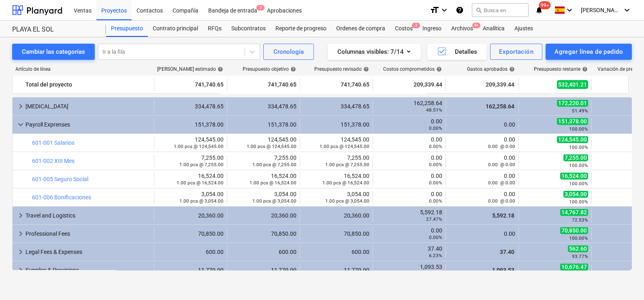 The height and width of the screenshot is (300, 644). What do you see at coordinates (434, 110) in the screenshot?
I see `small: 48.51%` at bounding box center [434, 110].